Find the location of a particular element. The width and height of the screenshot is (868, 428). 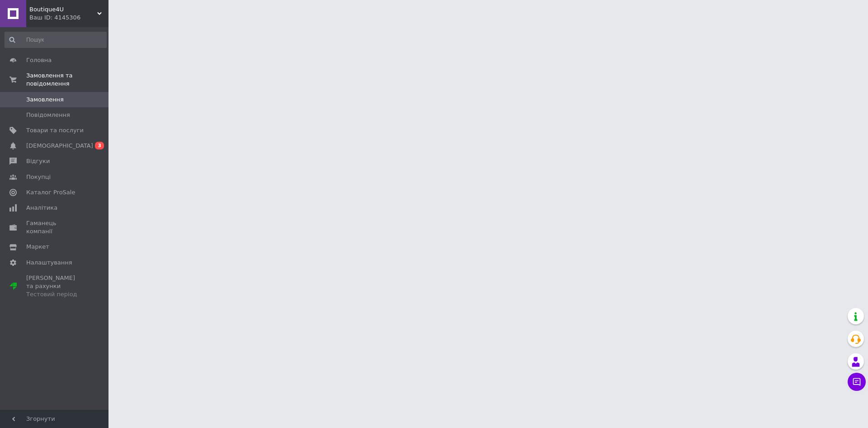

span: Відгуки is located at coordinates (38, 161).